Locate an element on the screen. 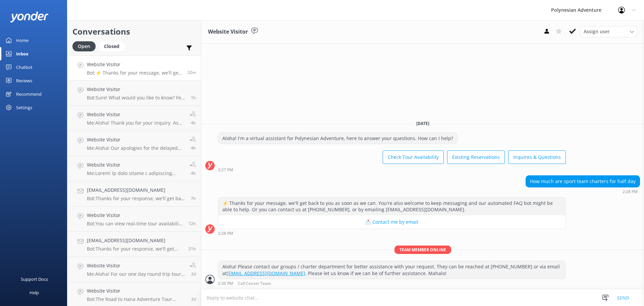 This screenshot has width=644, height=306. div: Recommend is located at coordinates (29, 94).